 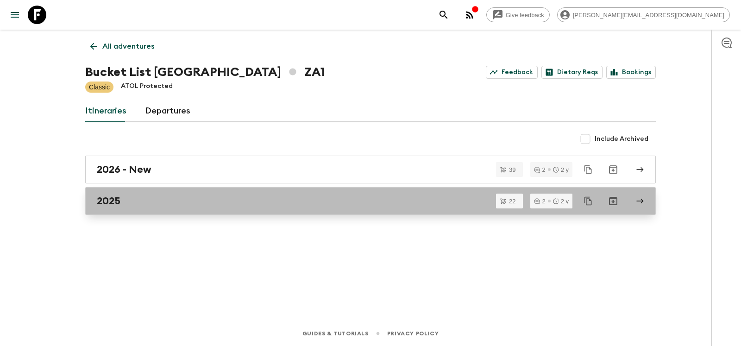 I want to click on p: Classic, so click(x=99, y=87).